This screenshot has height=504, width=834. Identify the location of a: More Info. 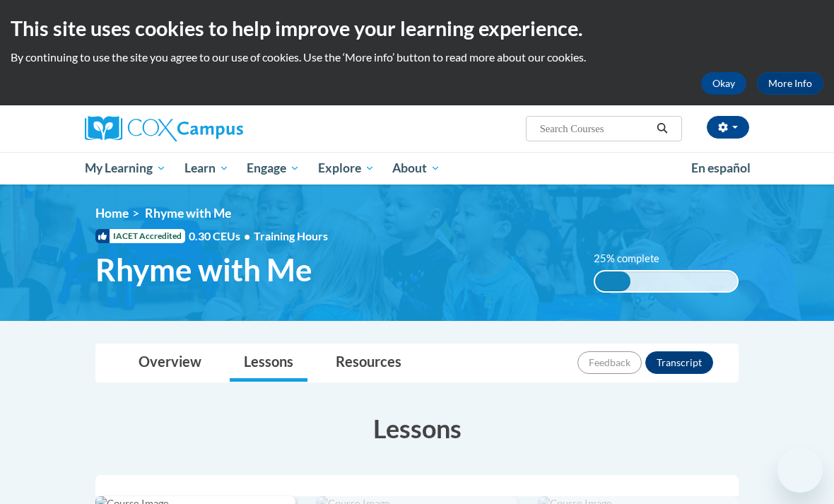
(791, 83).